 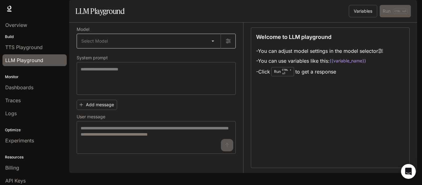 What do you see at coordinates (319, 72) in the screenshot?
I see `li: - Click to get a response` at bounding box center [319, 72].